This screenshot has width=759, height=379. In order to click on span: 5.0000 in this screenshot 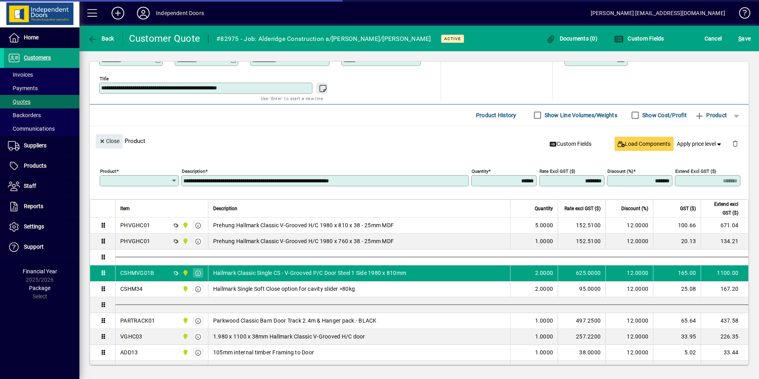, I will do `click(544, 225)`.